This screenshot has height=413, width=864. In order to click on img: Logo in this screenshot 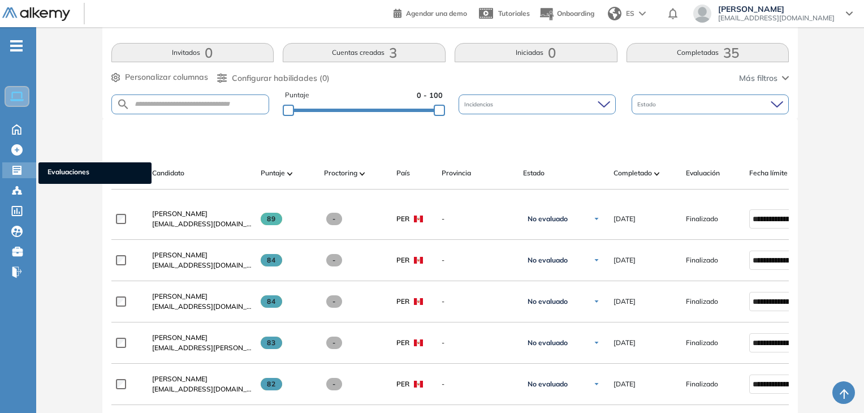, I will do `click(36, 14)`.